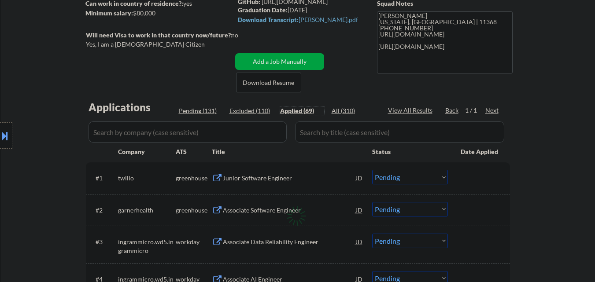 This screenshot has height=282, width=595. Describe the element at coordinates (269, 82) in the screenshot. I see `button: Download Resume` at that location.